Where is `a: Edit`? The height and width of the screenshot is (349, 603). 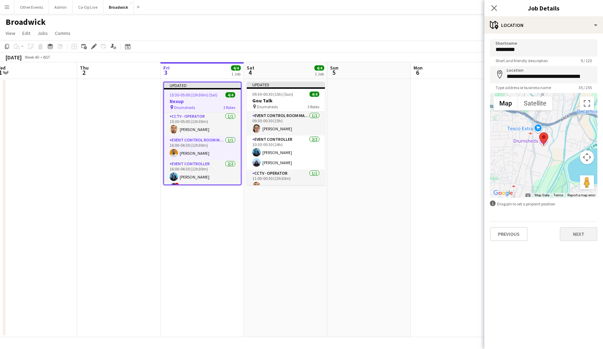
a: Edit is located at coordinates (26, 33).